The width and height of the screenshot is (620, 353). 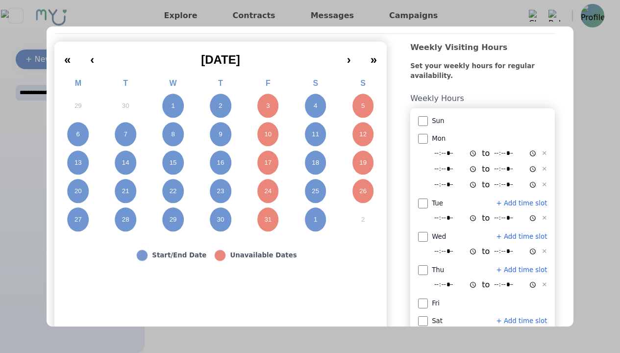 What do you see at coordinates (126, 220) in the screenshot?
I see `abbr: October 28, 2025` at bounding box center [126, 220].